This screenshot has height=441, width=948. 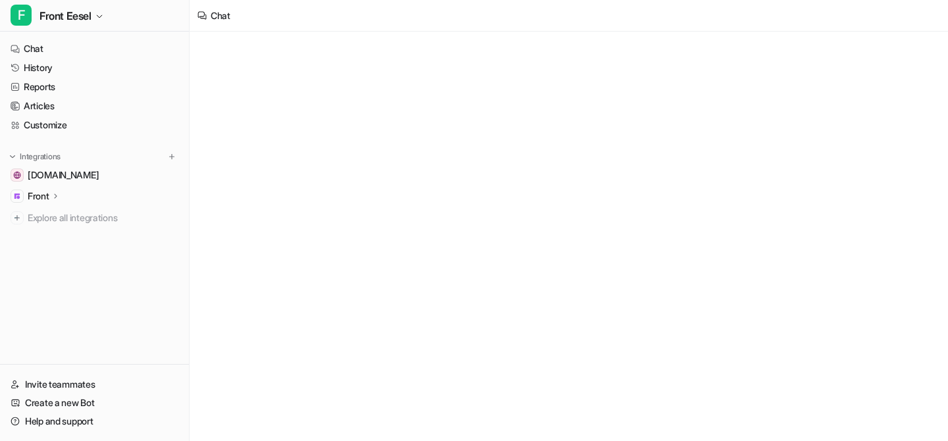 What do you see at coordinates (94, 106) in the screenshot?
I see `a: Articles` at bounding box center [94, 106].